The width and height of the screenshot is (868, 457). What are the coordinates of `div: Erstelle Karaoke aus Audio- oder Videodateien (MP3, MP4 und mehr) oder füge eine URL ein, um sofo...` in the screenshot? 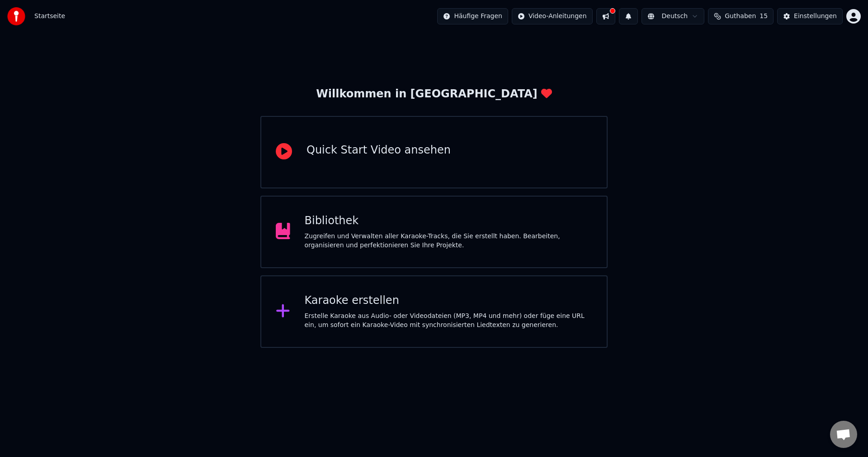 It's located at (448, 320).